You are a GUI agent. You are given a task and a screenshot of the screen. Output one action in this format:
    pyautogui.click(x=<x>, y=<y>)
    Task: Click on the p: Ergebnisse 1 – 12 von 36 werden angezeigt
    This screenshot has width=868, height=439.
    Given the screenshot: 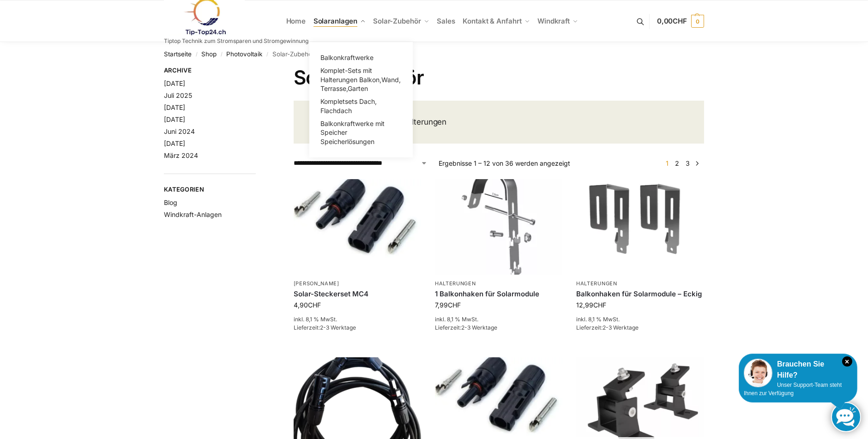 What is the action you would take?
    pyautogui.click(x=504, y=163)
    